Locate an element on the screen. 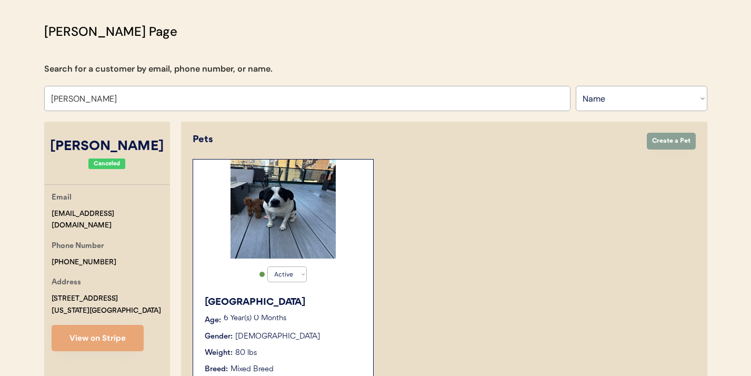  div: Email is located at coordinates (62, 198).